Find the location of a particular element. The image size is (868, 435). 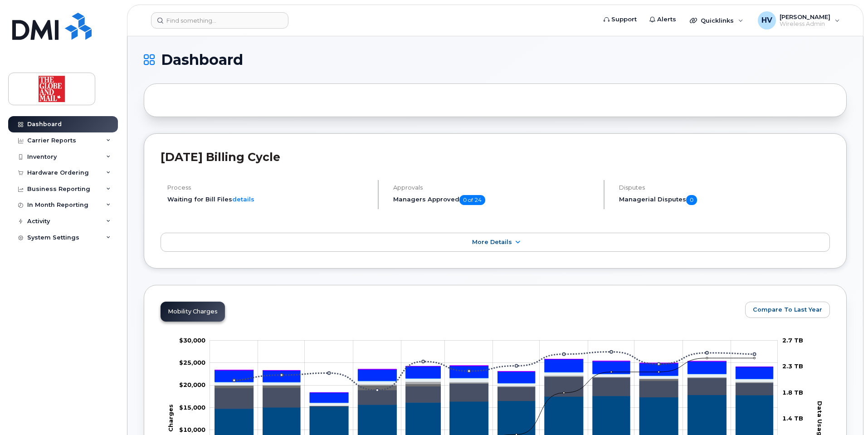

h5: Managers Approved is located at coordinates (494, 200).